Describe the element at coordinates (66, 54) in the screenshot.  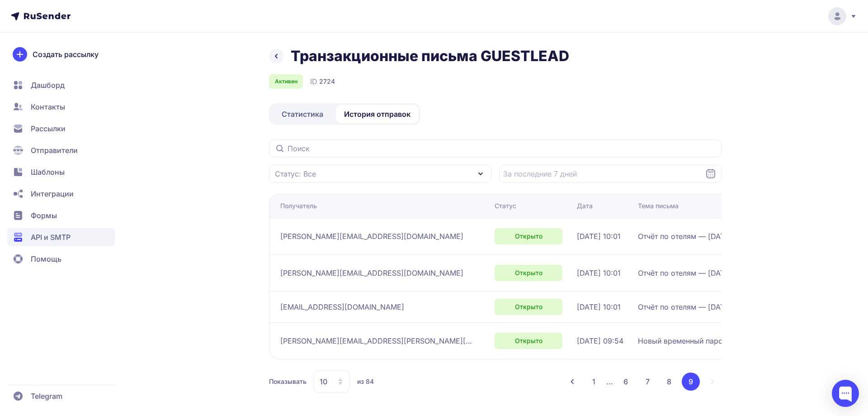
I see `span: Создать рассылку` at that location.